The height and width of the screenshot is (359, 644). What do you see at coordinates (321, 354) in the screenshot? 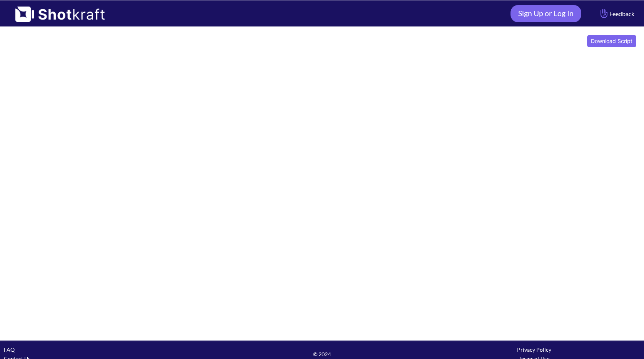
I see `span: © 2024` at bounding box center [321, 354].